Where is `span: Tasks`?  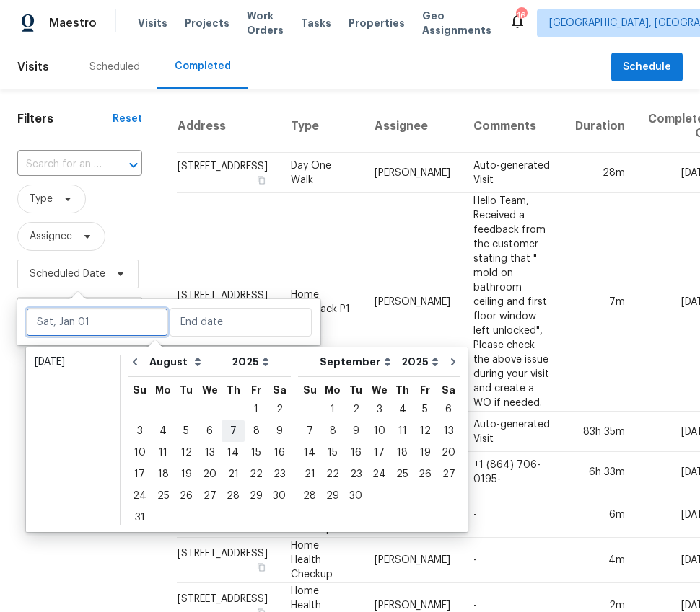
span: Tasks is located at coordinates (316, 23).